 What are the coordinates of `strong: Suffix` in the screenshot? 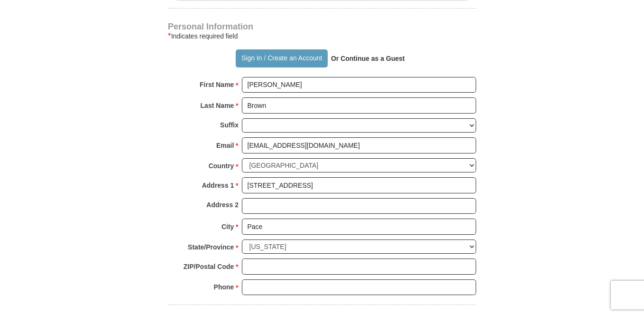 It's located at (229, 125).